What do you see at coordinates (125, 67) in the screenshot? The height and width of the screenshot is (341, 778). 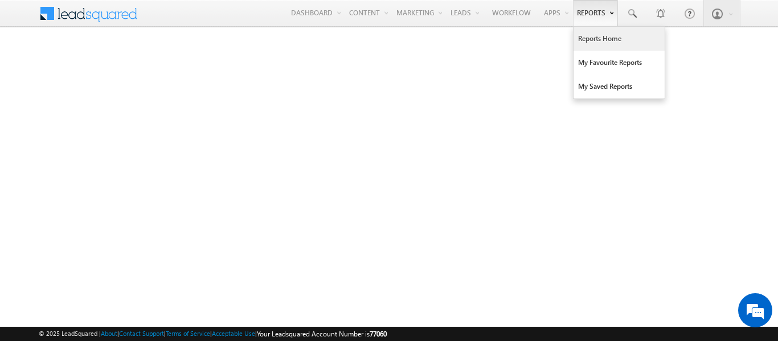 I see `div: Chat with us now` at bounding box center [125, 67].